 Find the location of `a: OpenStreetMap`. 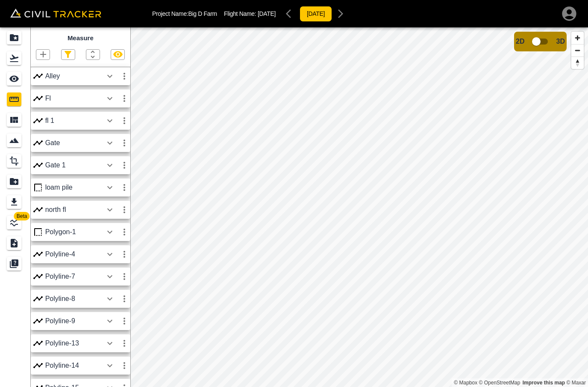

a: OpenStreetMap is located at coordinates (499, 383).